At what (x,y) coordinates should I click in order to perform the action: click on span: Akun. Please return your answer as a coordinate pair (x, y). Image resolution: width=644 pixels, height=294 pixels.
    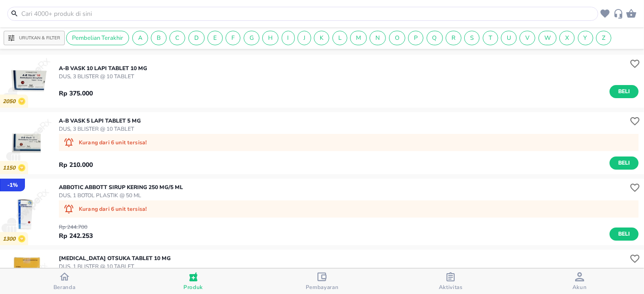
    Looking at the image, I should click on (580, 287).